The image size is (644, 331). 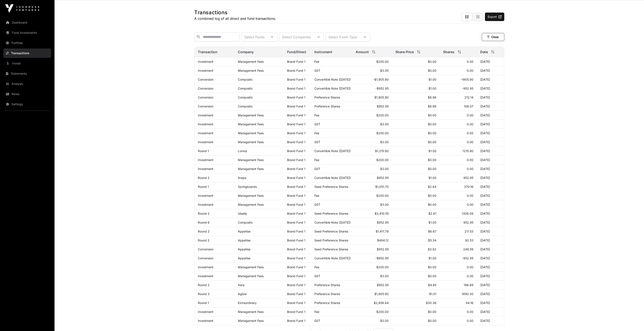 What do you see at coordinates (372, 79) in the screenshot?
I see `td: -$1,905.90` at bounding box center [372, 79].